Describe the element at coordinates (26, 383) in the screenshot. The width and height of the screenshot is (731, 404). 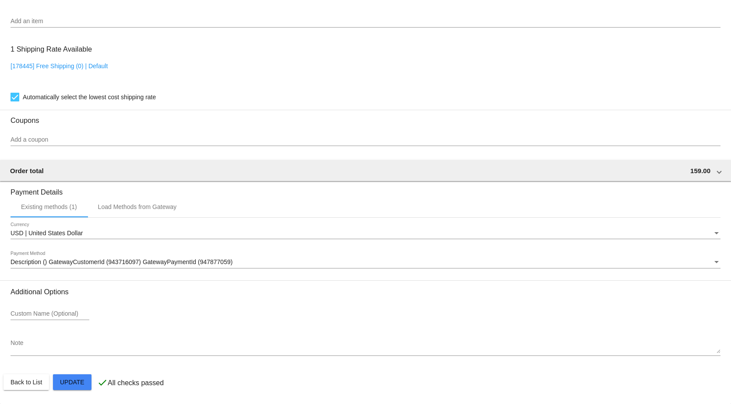
I see `span: Back to List` at that location.